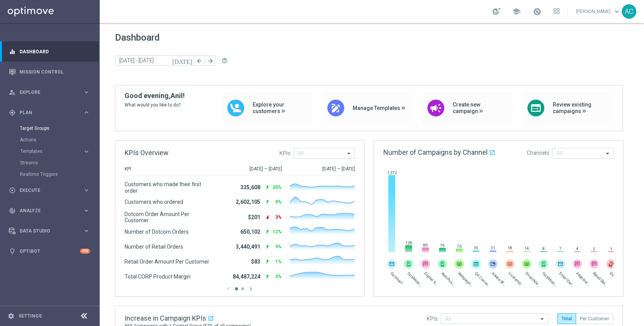  I want to click on i: person_search, so click(12, 92).